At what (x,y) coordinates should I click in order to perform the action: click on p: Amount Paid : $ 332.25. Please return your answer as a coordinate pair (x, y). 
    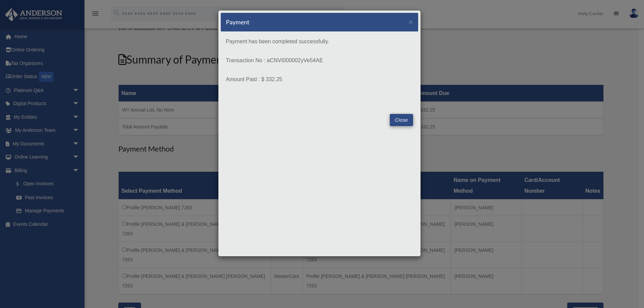
    Looking at the image, I should click on (319, 79).